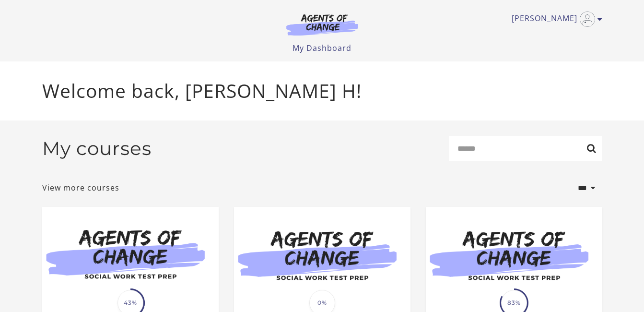 This screenshot has width=644, height=312. I want to click on a: Toggle menu, so click(554, 20).